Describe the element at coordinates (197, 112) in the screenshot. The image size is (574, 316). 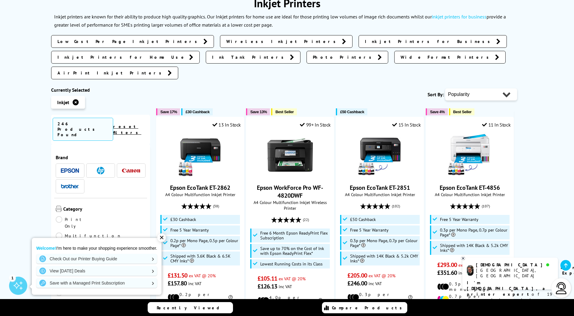
I see `button: £30 Cashback` at that location.